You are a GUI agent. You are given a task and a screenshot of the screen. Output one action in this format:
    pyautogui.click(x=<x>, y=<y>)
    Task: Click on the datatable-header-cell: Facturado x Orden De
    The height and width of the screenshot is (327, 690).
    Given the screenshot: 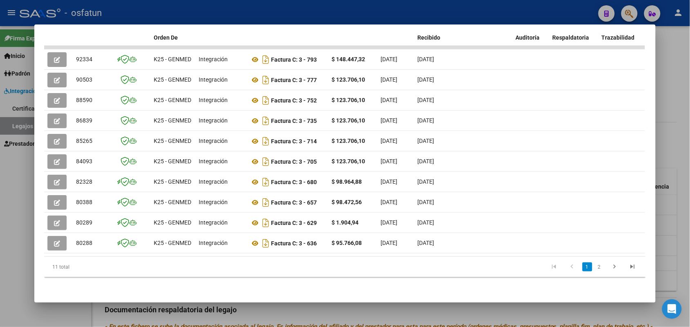 What is the action you would take?
    pyautogui.click(x=173, y=38)
    